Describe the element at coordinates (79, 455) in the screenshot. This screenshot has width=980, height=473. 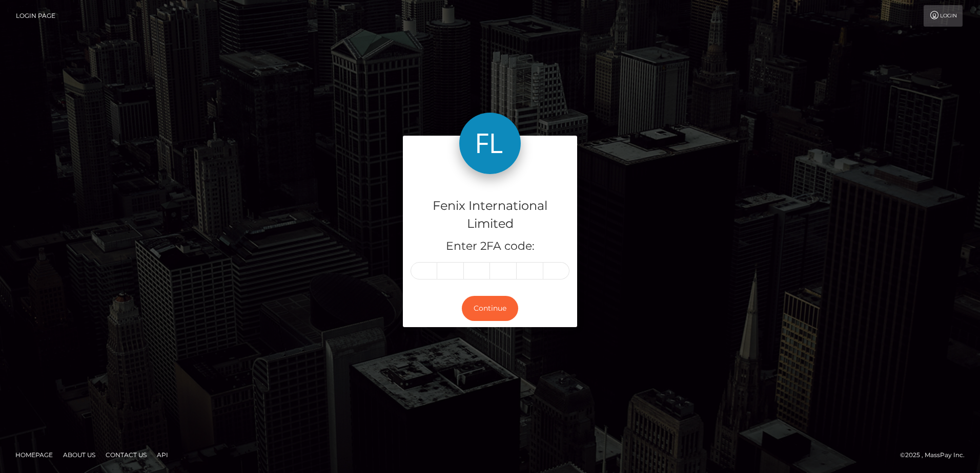
I see `a: About Us` at that location.